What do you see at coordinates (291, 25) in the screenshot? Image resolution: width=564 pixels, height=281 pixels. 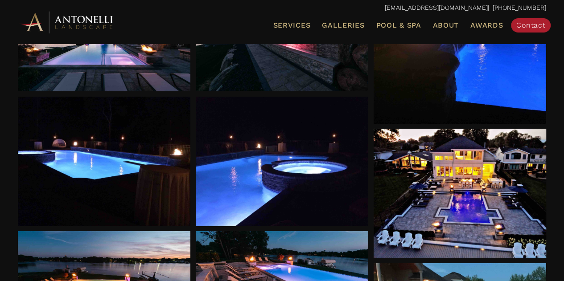 I see `a: Services` at bounding box center [291, 25].